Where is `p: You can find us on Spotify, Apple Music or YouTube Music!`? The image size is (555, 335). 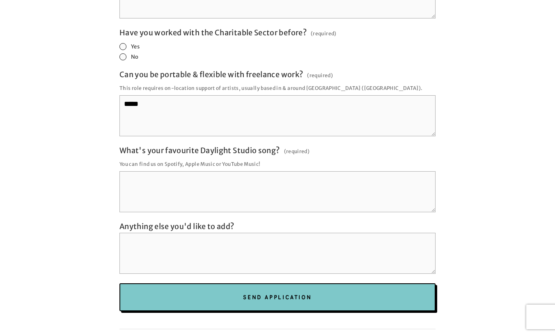
p: You can find us on Spotify, Apple Music or YouTube Music! is located at coordinates (277, 164).